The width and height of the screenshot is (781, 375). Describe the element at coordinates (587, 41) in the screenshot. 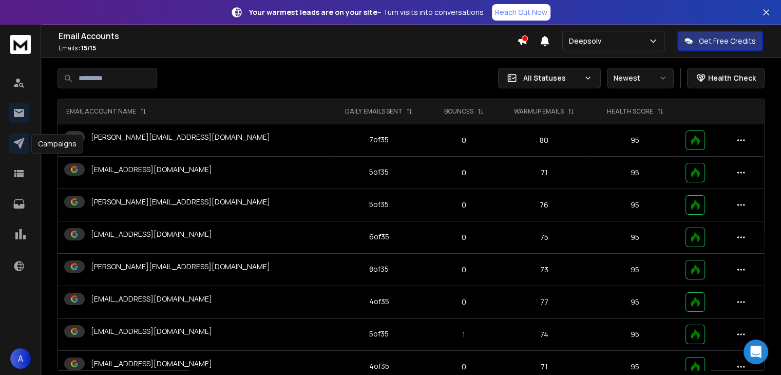

I see `p: Deepsolv` at that location.